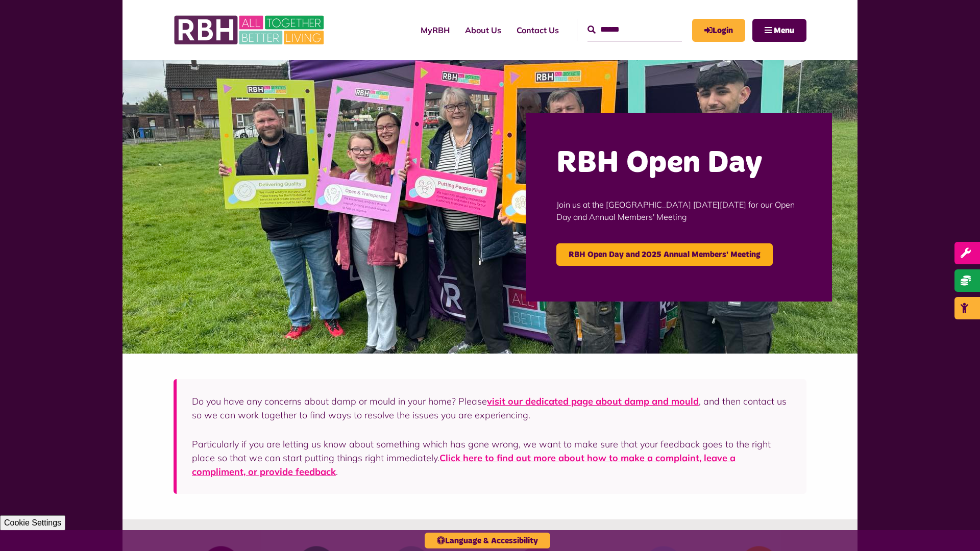 The width and height of the screenshot is (980, 551). Describe the element at coordinates (490, 206) in the screenshot. I see `img: Image (22)` at that location.